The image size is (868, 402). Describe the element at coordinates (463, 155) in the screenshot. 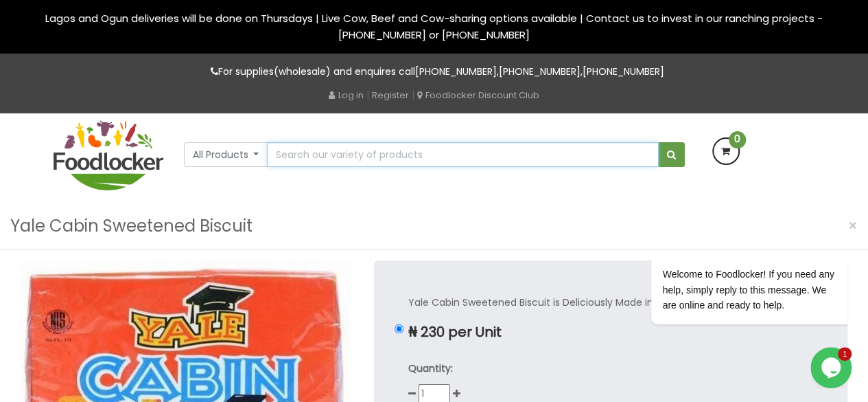

I see `input: Search our variety of products` at that location.